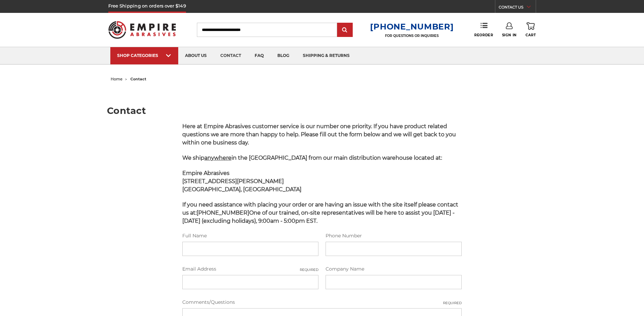 The width and height of the screenshot is (644, 316). What do you see at coordinates (117, 79) in the screenshot?
I see `a: home` at bounding box center [117, 79].